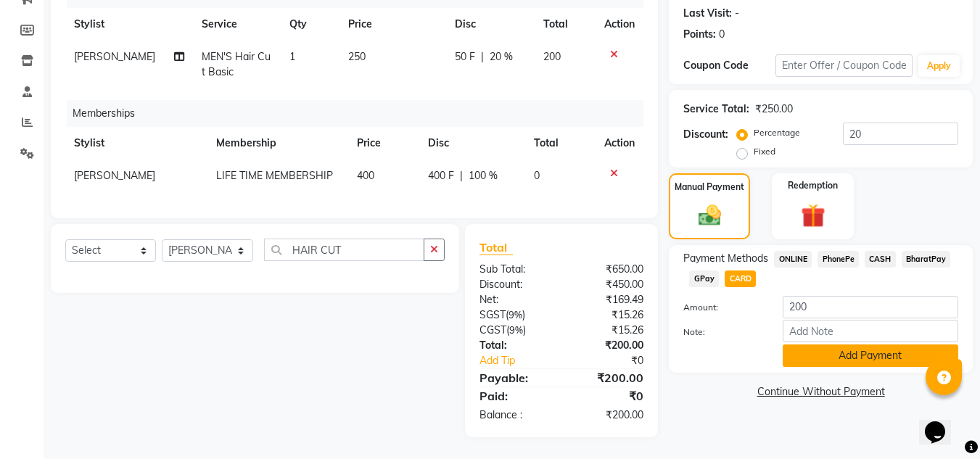  What do you see at coordinates (843, 65) in the screenshot?
I see `input: Enter Offer / Coupon Code` at bounding box center [843, 65].